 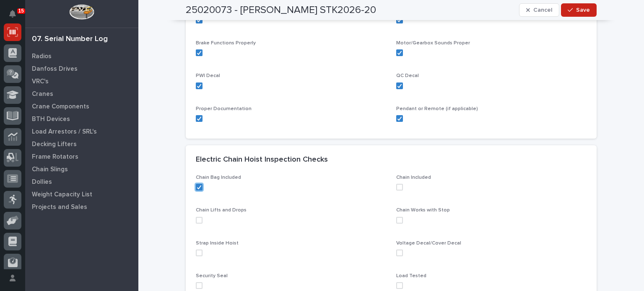 What do you see at coordinates (437, 109) in the screenshot?
I see `span: Pendant or Remote (if applicable)` at bounding box center [437, 109].